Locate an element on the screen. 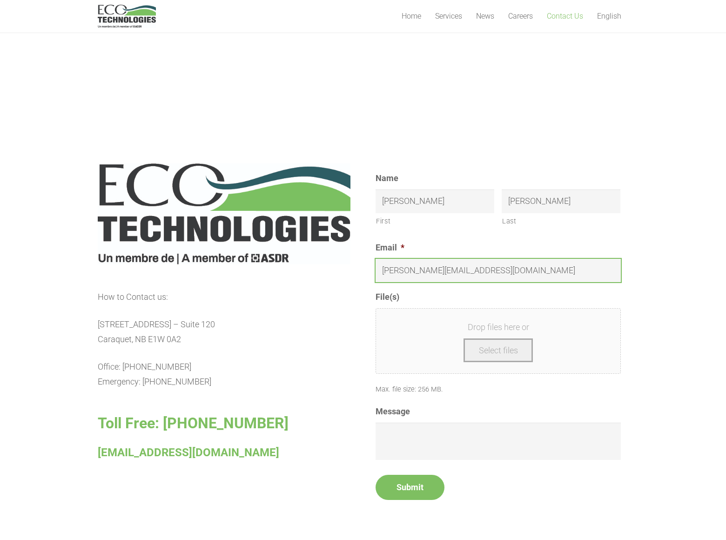 The width and height of the screenshot is (726, 540). label: Email is located at coordinates (390, 247).